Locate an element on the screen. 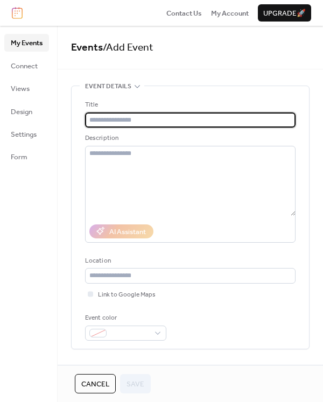 The image size is (323, 402). div: Description is located at coordinates (189, 138).